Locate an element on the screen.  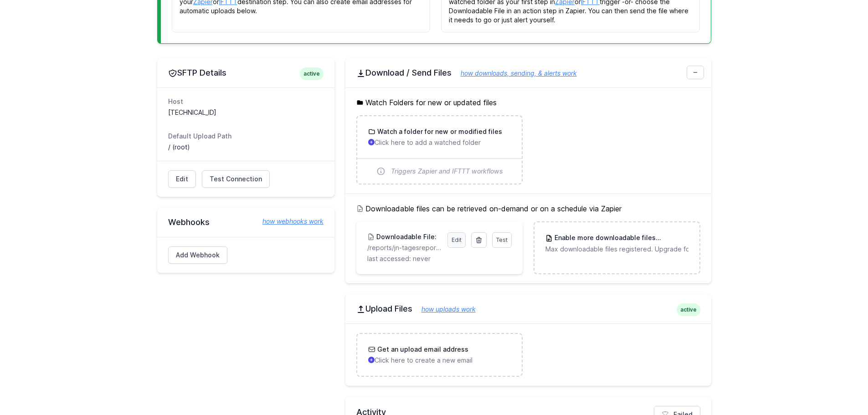
h2: Webhooks is located at coordinates (245, 223).